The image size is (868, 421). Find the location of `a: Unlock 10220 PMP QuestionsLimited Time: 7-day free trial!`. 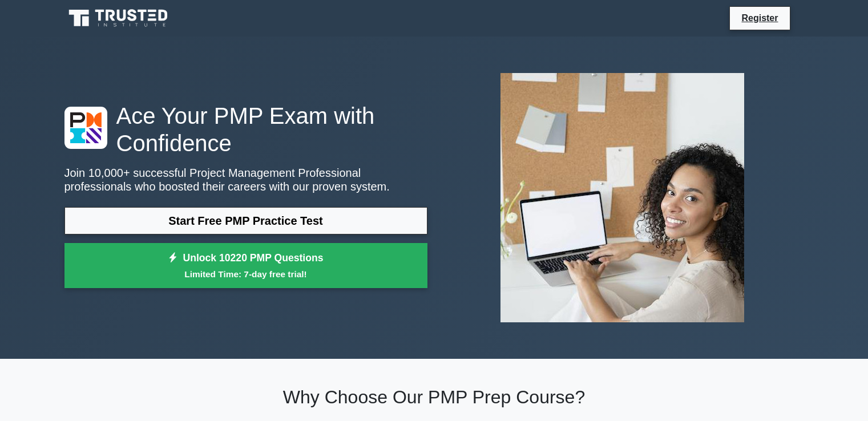

a: Unlock 10220 PMP QuestionsLimited Time: 7-day free trial! is located at coordinates (246, 266).